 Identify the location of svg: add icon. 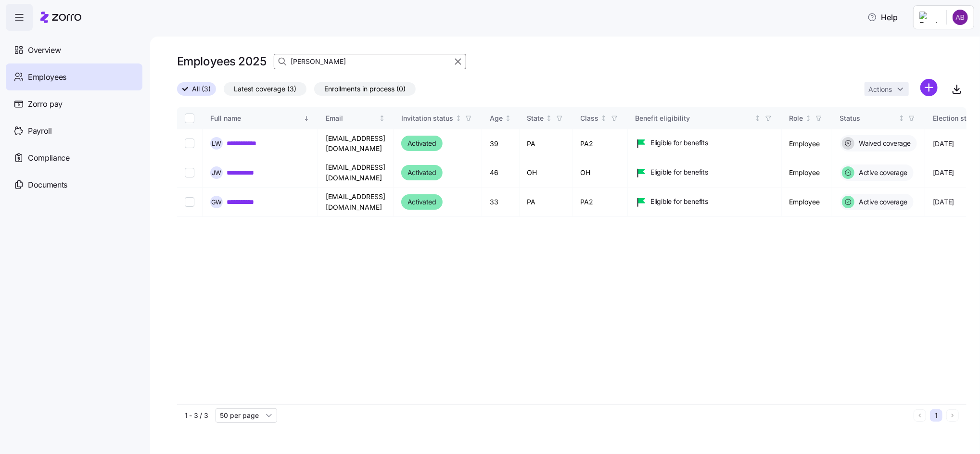
(929, 88).